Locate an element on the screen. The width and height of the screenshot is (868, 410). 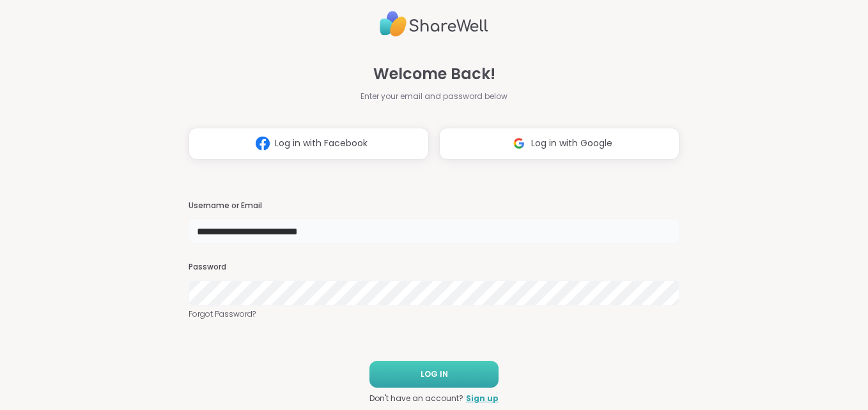
a: Sign up is located at coordinates (482, 398).